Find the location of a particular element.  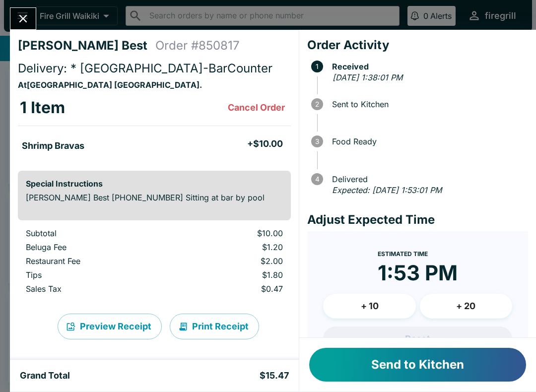

h5: + $10.00 is located at coordinates (265, 144).